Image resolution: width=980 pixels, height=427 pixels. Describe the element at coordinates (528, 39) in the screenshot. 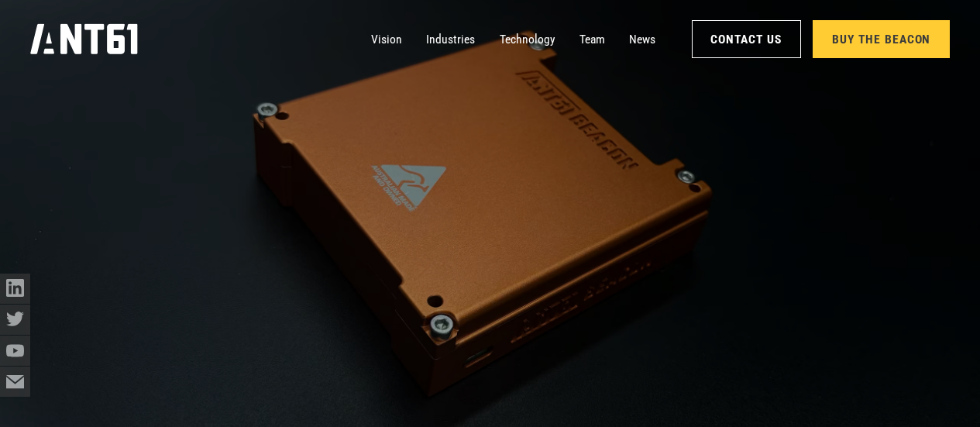

I see `a: Technology` at that location.